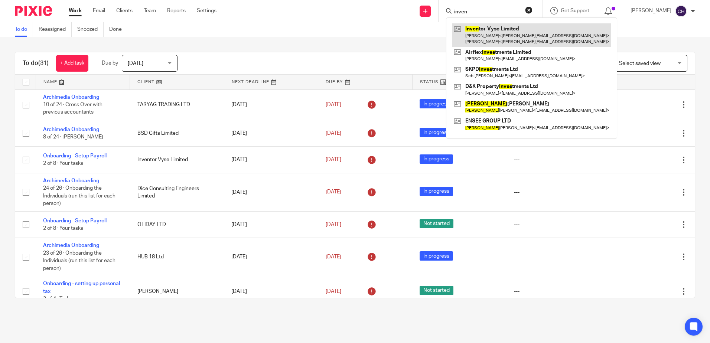  Describe the element at coordinates (177, 105) in the screenshot. I see `td: TARYAG TRADING LTD` at that location.